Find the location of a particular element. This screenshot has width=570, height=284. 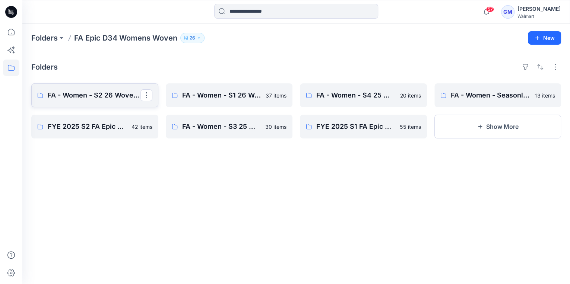

a: FYE 2025 S2 FA Epic Womens Woven Board42 items is located at coordinates (95, 127).